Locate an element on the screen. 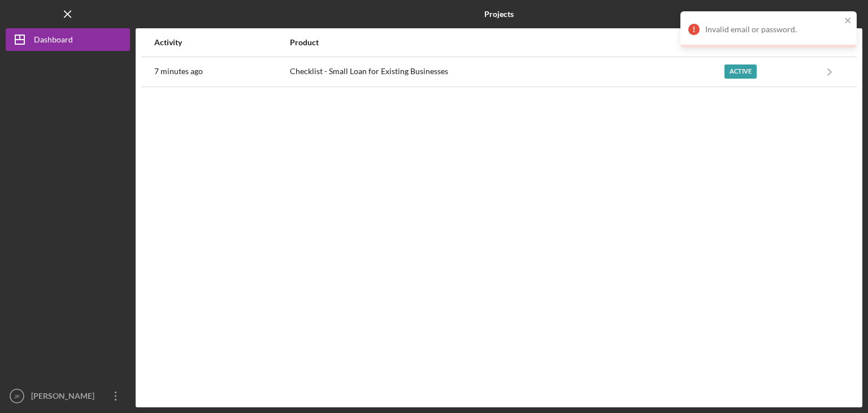  button: close is located at coordinates (848, 21).